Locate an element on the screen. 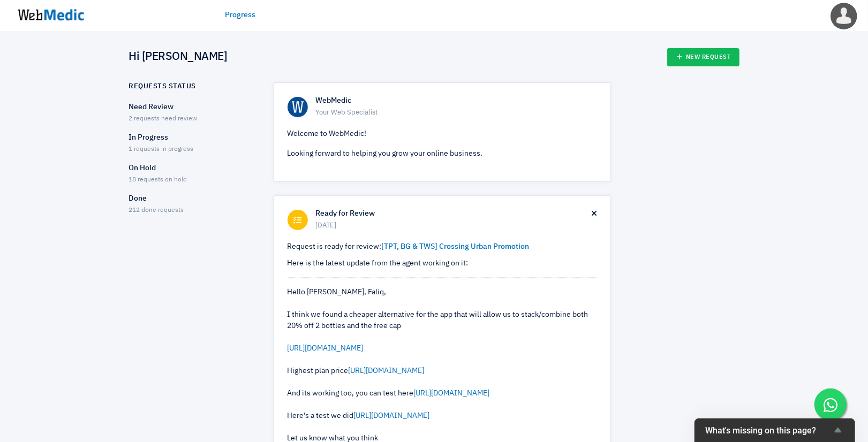 The image size is (868, 442). p: Request is ready for review: is located at coordinates (442, 247).